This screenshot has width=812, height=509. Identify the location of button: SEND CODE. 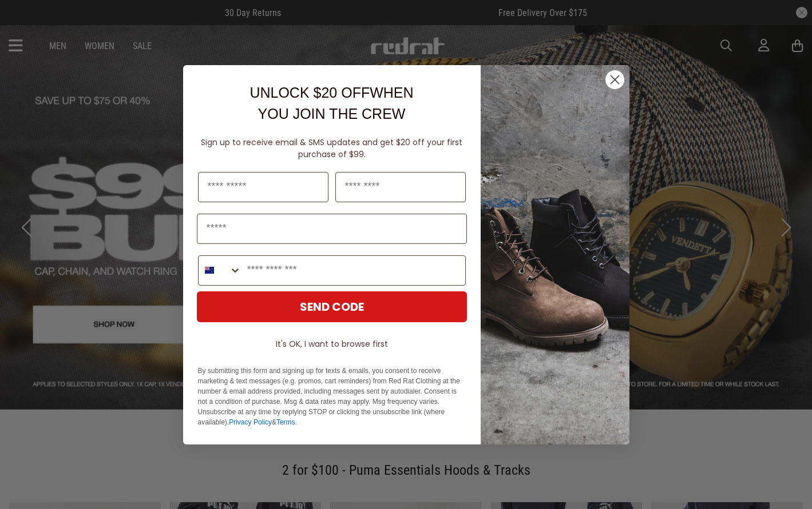
(332, 307).